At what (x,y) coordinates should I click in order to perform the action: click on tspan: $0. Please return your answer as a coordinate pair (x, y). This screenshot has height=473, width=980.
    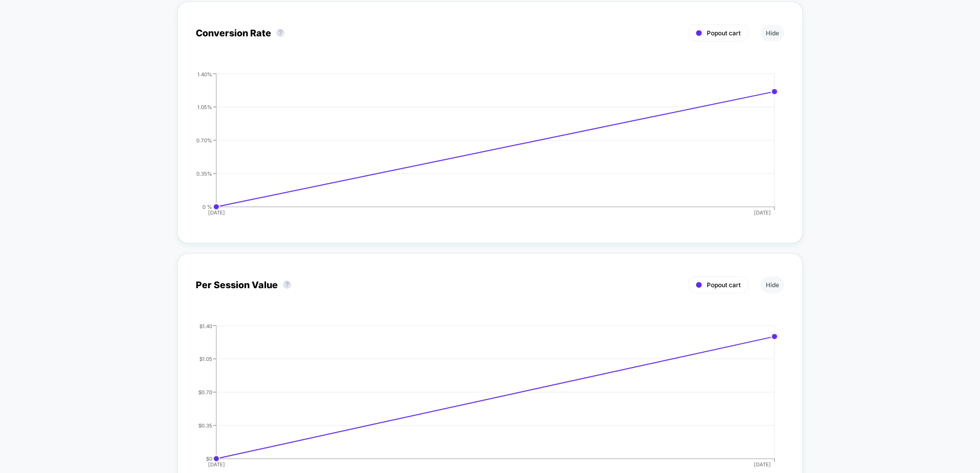
    Looking at the image, I should click on (209, 459).